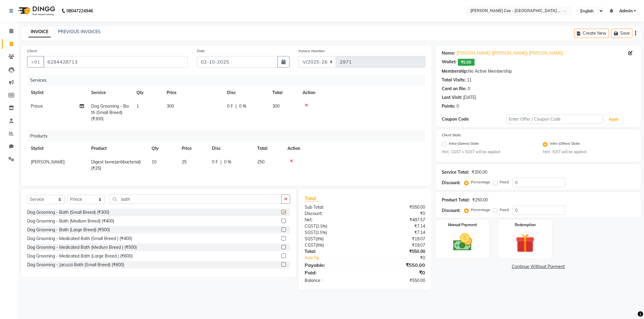 Image resolution: width=644 pixels, height=319 pixels. Describe the element at coordinates (229, 80) in the screenshot. I see `div: Services` at that location.